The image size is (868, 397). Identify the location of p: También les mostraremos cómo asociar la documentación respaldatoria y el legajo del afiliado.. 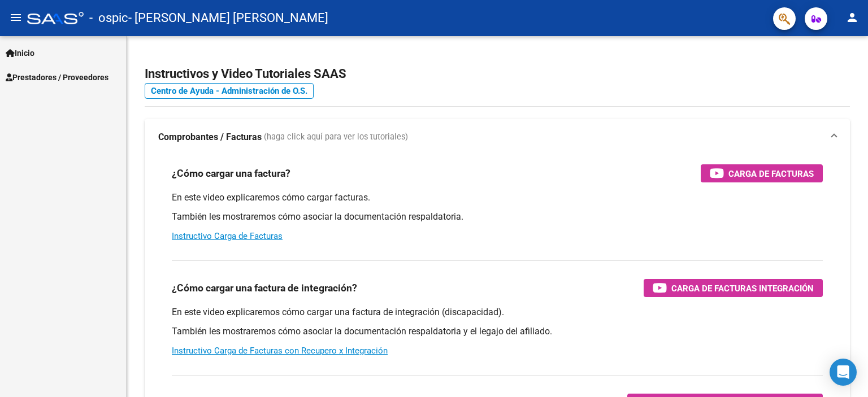
(497, 331).